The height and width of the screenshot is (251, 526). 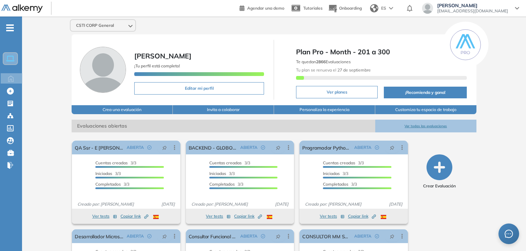 I want to click on a: Agendar una demo, so click(x=262, y=8).